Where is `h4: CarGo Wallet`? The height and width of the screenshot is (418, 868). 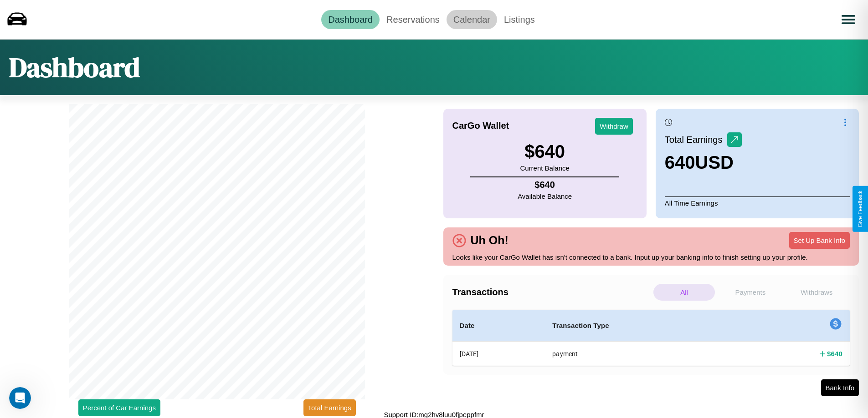
h4: CarGo Wallet is located at coordinates (481, 126).